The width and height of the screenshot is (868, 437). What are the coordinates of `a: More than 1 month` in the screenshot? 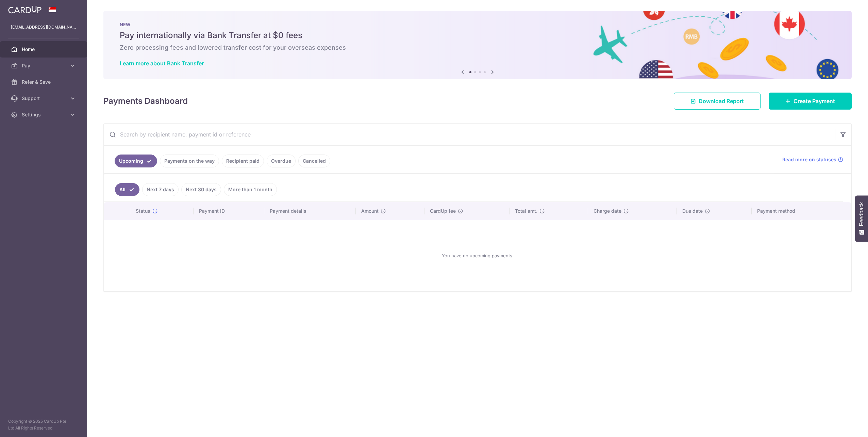 It's located at (250, 190).